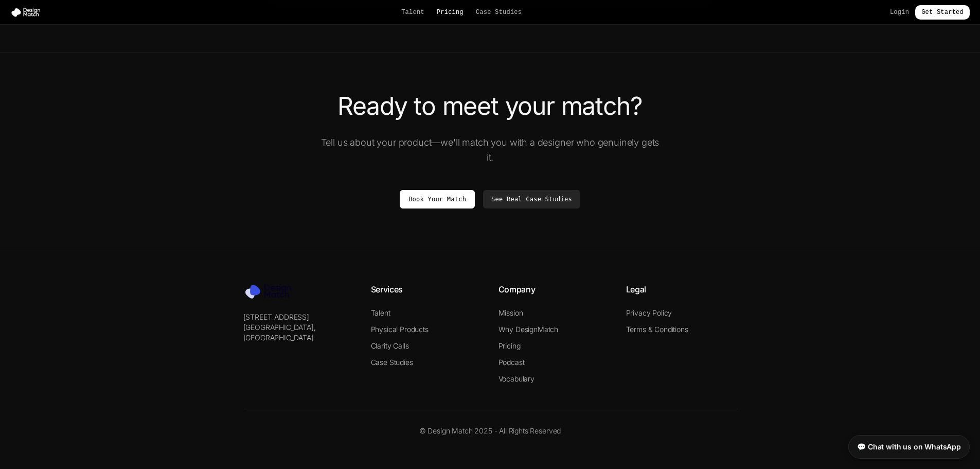 This screenshot has width=980, height=469. What do you see at coordinates (437, 199) in the screenshot?
I see `a: Book Your Match` at bounding box center [437, 199].